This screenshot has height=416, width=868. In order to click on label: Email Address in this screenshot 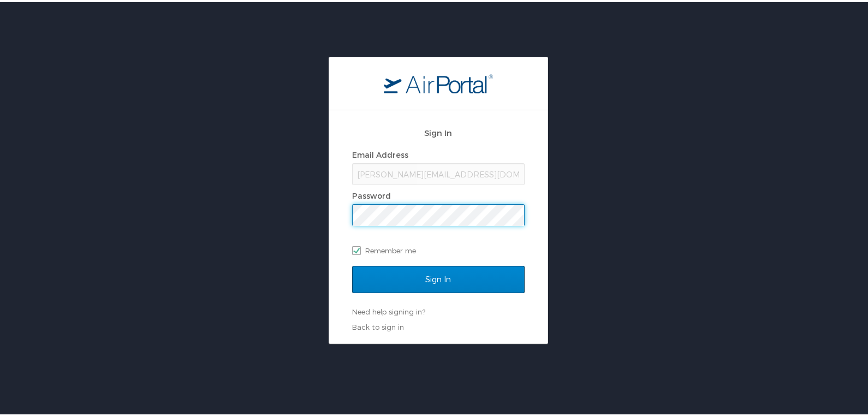, I will do `click(380, 153)`.